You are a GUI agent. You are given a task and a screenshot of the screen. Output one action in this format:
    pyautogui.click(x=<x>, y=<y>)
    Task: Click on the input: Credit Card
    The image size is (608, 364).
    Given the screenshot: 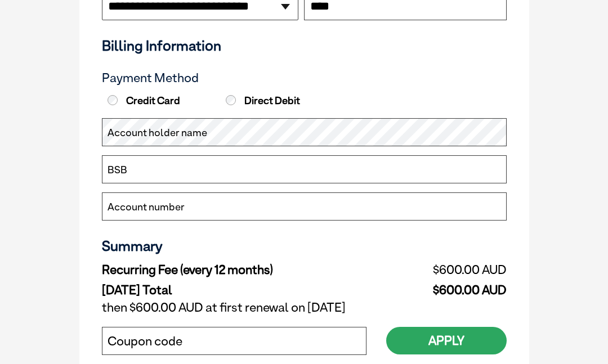 What is the action you would take?
    pyautogui.click(x=112, y=100)
    